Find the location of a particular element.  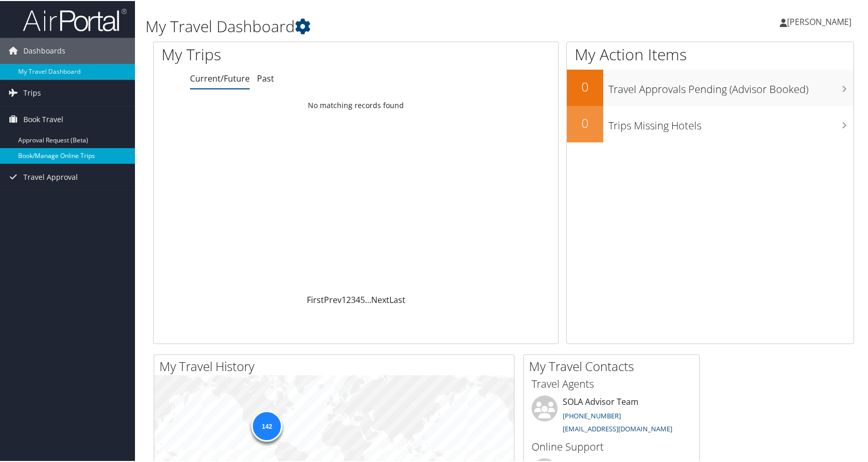

h2: My Travel Contacts is located at coordinates (614, 365).